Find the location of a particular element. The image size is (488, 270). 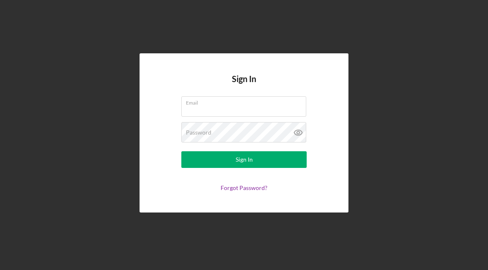

a: Forgot Password? is located at coordinates (244, 188).